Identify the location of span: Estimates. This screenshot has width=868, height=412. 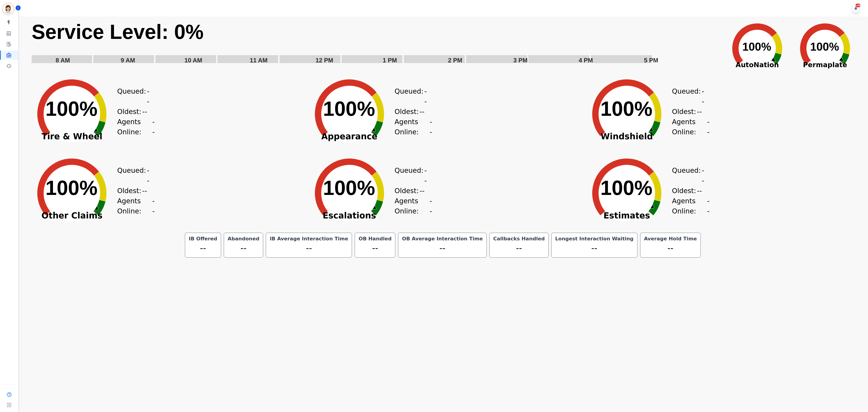
(627, 216).